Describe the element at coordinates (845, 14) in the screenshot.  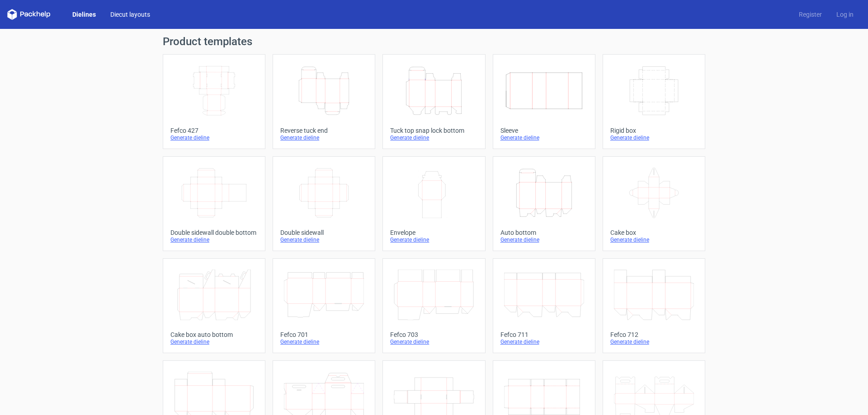
I see `a: Log in` at that location.